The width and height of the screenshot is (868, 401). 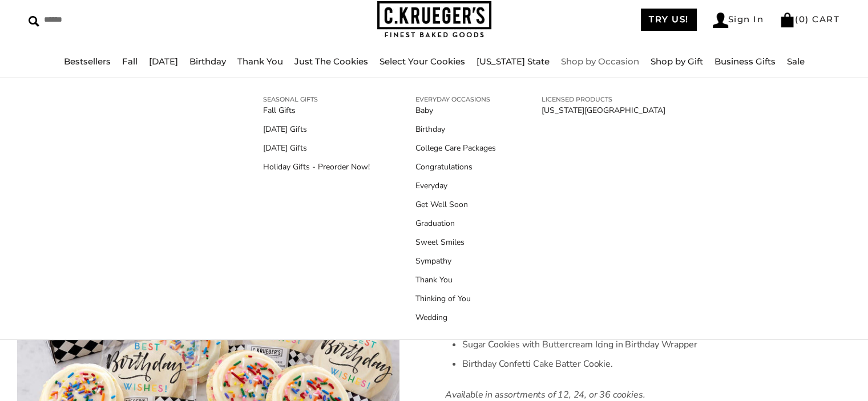 What do you see at coordinates (129, 61) in the screenshot?
I see `a: Fall` at bounding box center [129, 61].